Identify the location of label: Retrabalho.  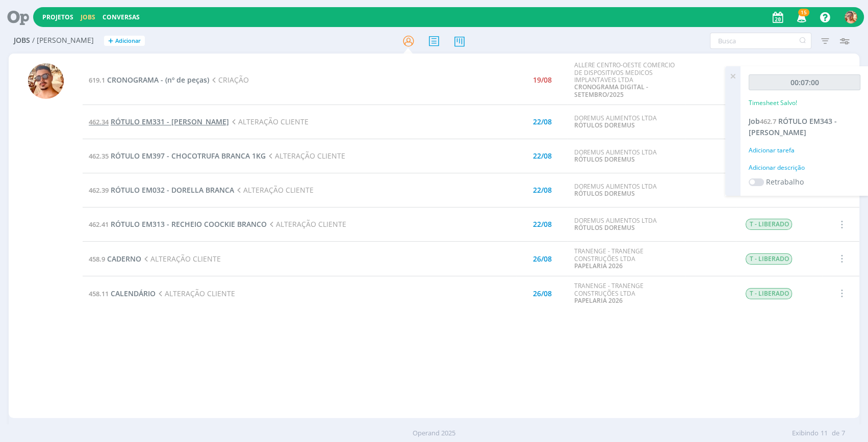
(785, 182).